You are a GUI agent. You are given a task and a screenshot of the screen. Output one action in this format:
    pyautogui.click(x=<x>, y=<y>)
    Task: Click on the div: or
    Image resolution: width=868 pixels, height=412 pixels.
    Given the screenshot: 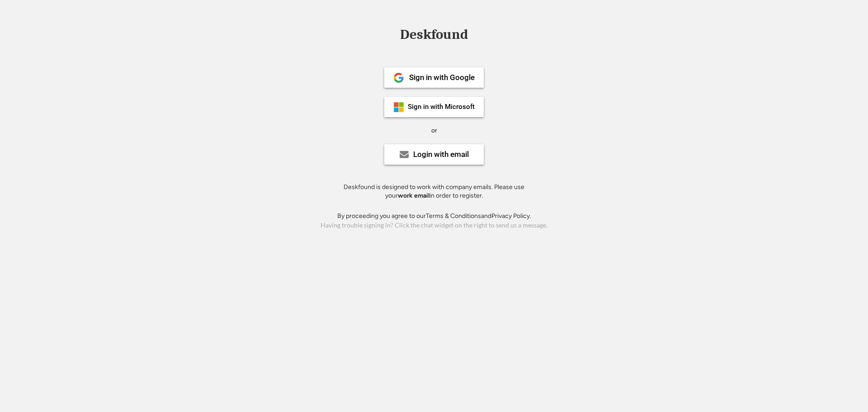 What is the action you would take?
    pyautogui.click(x=434, y=130)
    